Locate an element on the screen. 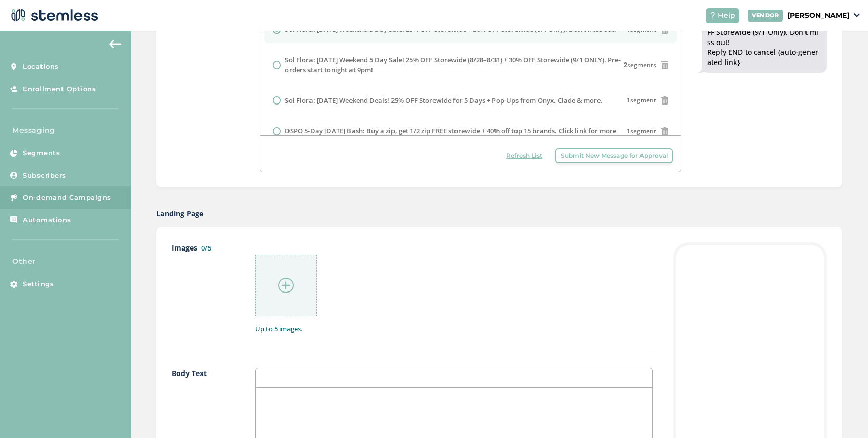  img: icon-help-white-03924b79.svg is located at coordinates (713, 15).